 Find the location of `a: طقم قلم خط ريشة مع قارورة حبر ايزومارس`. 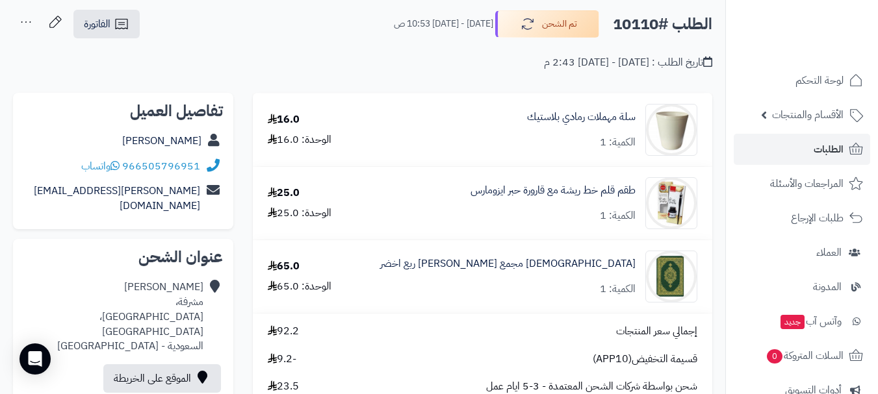

a: طقم قلم خط ريشة مع قارورة حبر ايزومارس is located at coordinates (553, 190).